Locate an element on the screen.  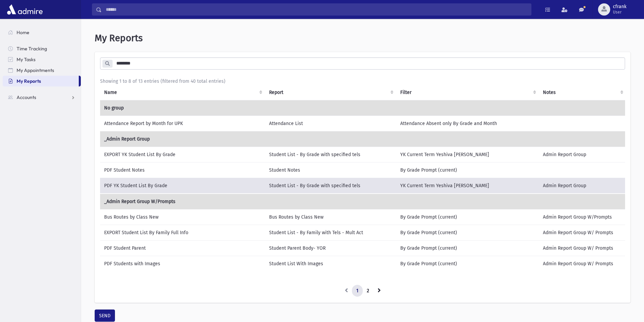
th: Filter : activate to sort column ascending is located at coordinates (468, 93).